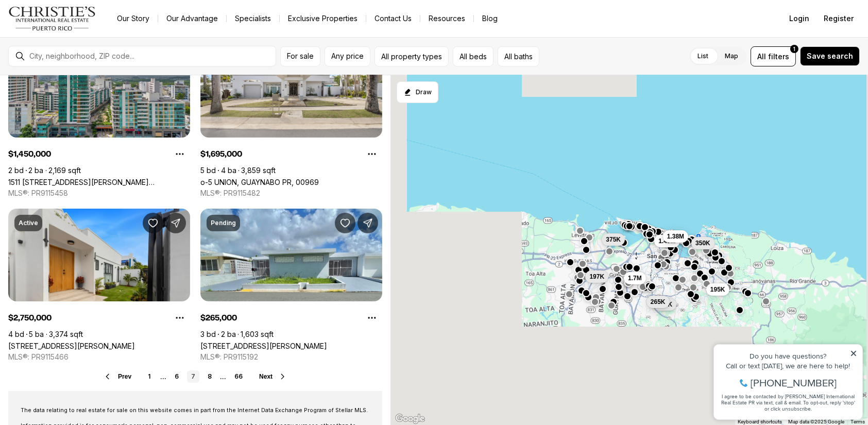 This screenshot has height=425, width=868. Describe the element at coordinates (153, 223) in the screenshot. I see `button: Save Property: 106 TRES HERMANOS` at that location.